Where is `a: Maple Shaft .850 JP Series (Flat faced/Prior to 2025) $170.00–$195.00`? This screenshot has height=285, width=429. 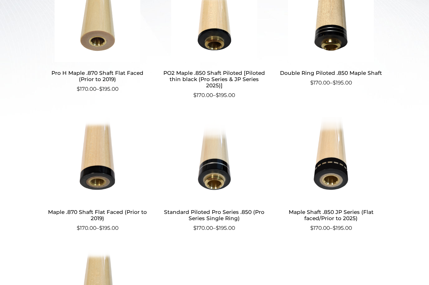 a: Maple Shaft .850 JP Series (Flat faced/Prior to 2025) $170.00–$195.00 is located at coordinates (330, 174).